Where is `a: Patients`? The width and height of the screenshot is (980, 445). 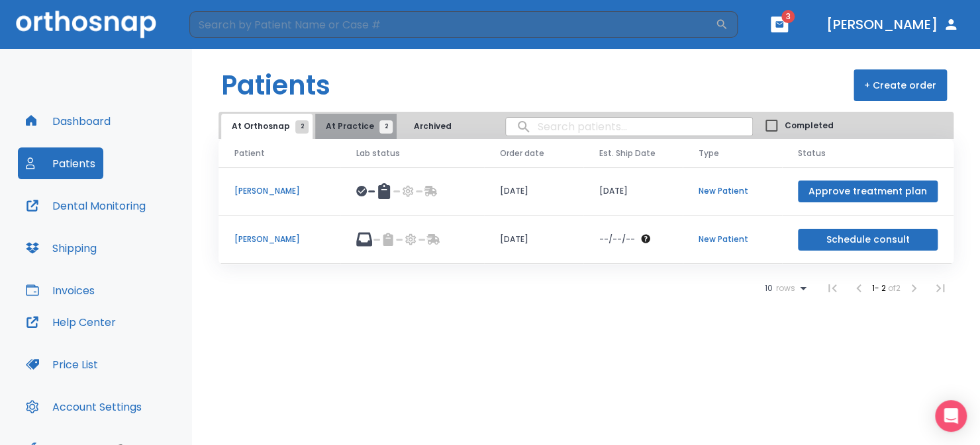 a: Patients is located at coordinates (60, 163).